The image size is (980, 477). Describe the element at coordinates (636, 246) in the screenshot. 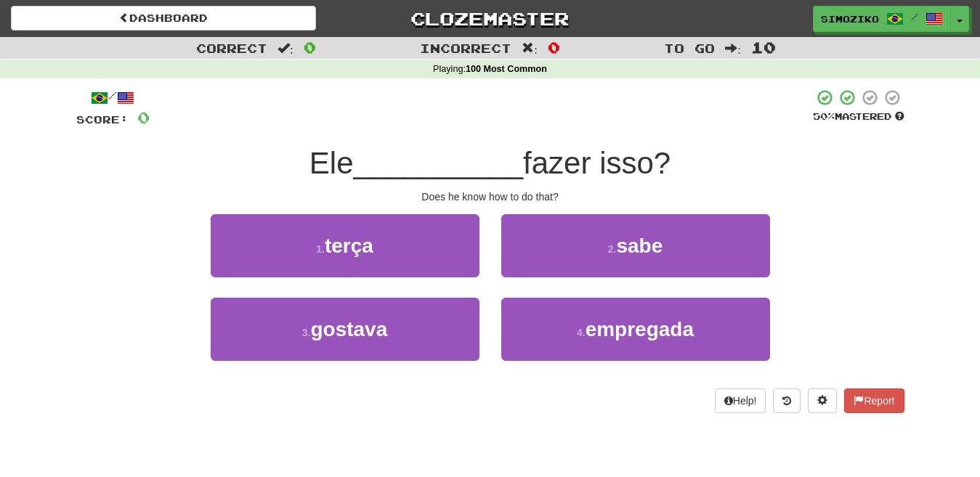

I see `button: 2.sabe` at that location.